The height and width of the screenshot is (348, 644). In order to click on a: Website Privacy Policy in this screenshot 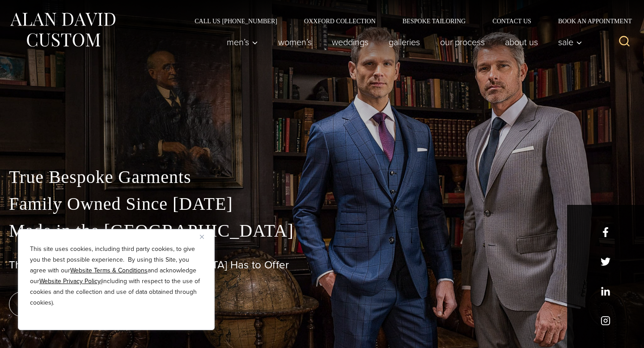, I will do `click(70, 281)`.